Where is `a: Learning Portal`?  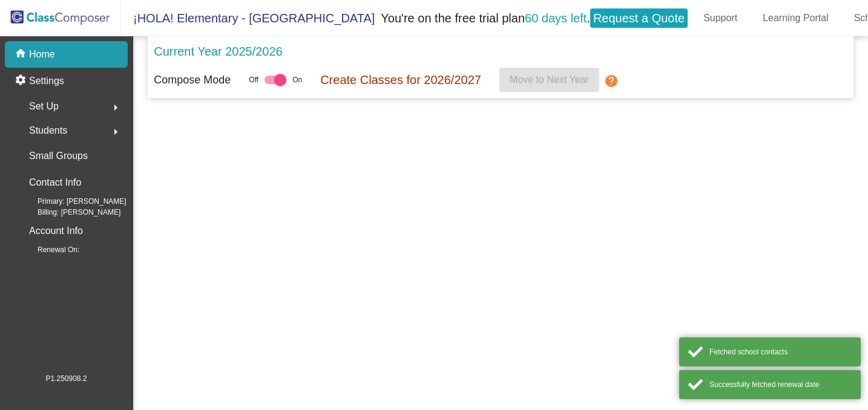
a: Learning Portal is located at coordinates (795, 18).